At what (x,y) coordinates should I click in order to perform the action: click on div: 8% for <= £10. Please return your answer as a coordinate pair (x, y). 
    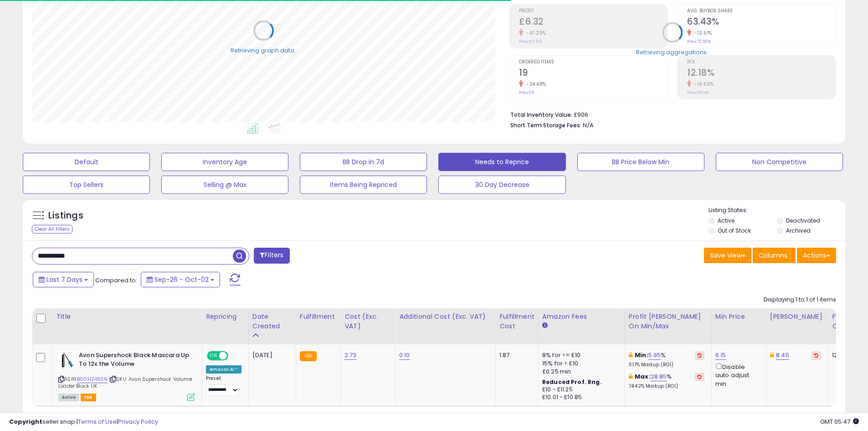
    Looking at the image, I should click on (580, 355).